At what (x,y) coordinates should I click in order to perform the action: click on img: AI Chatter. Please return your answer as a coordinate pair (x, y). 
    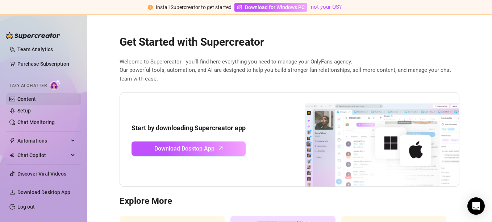
    Looking at the image, I should click on (55, 84).